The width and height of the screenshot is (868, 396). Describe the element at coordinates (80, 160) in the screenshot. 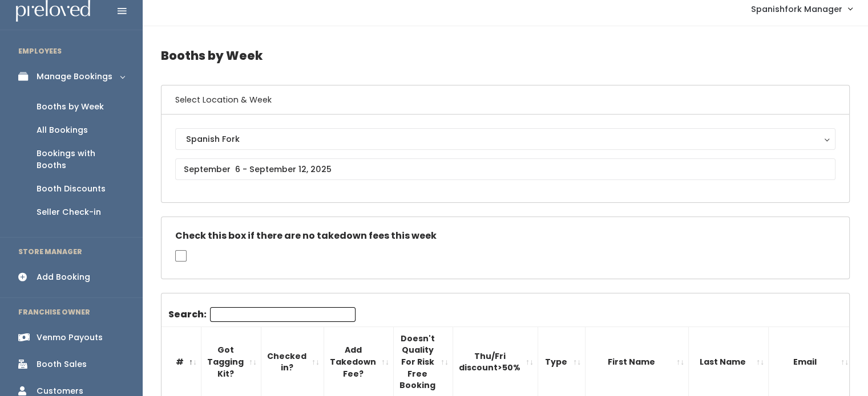

I see `div: Bookings with Booths` at that location.